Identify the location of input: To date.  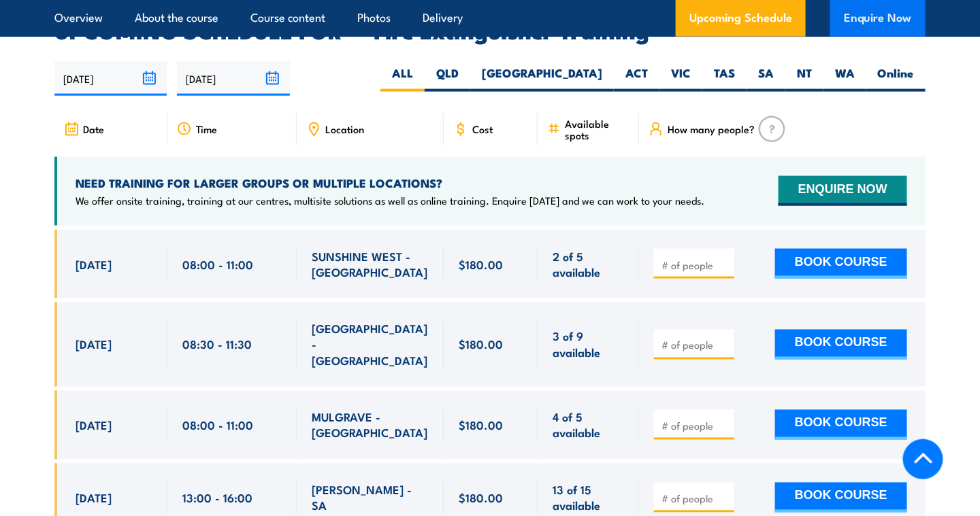
(233, 79).